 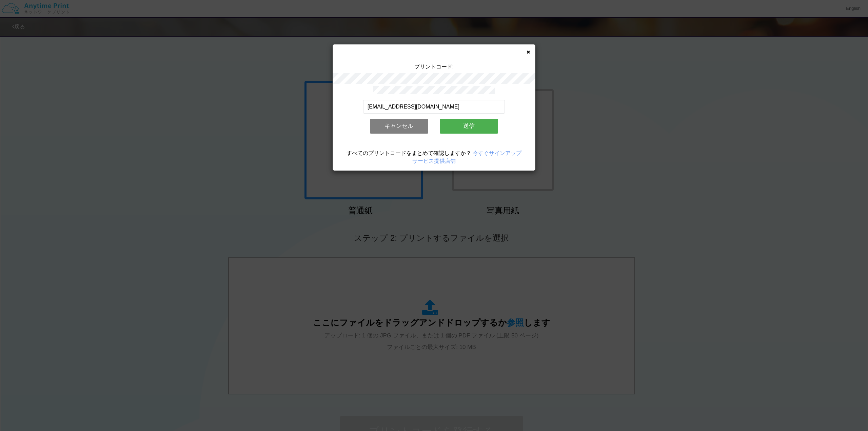 I want to click on a: 今すぐサインアップ, so click(x=497, y=153).